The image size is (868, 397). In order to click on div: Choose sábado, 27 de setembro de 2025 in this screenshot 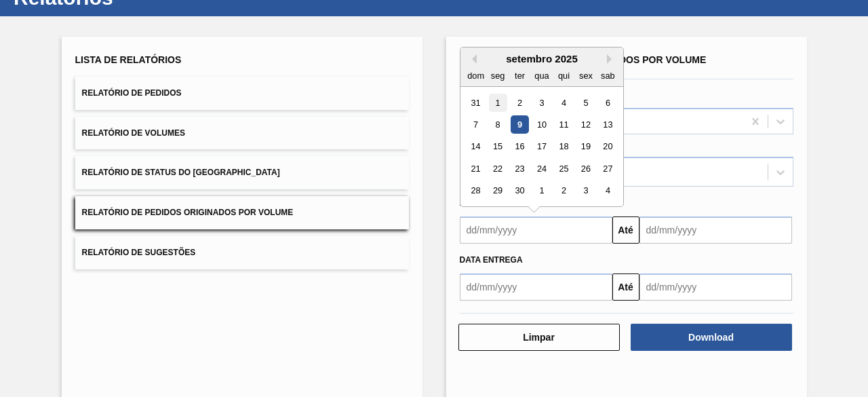, I will do `click(607, 168)`.